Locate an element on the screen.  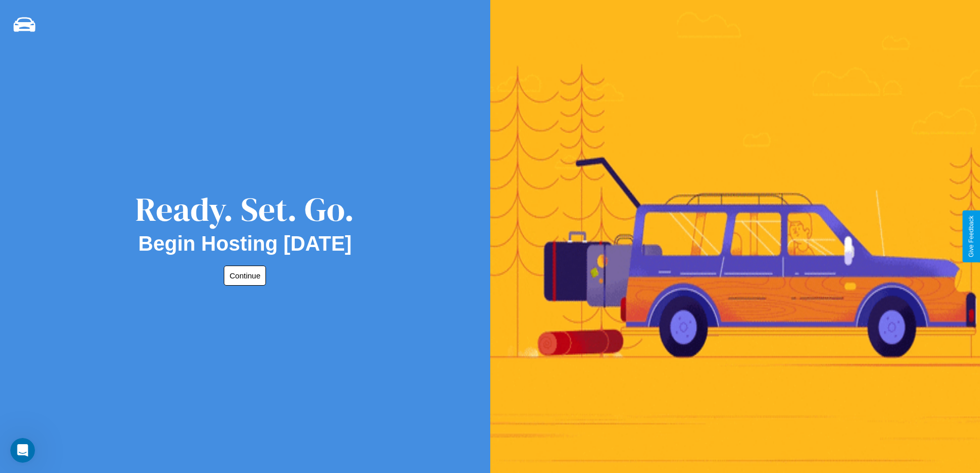
button: Continue is located at coordinates (245, 275).